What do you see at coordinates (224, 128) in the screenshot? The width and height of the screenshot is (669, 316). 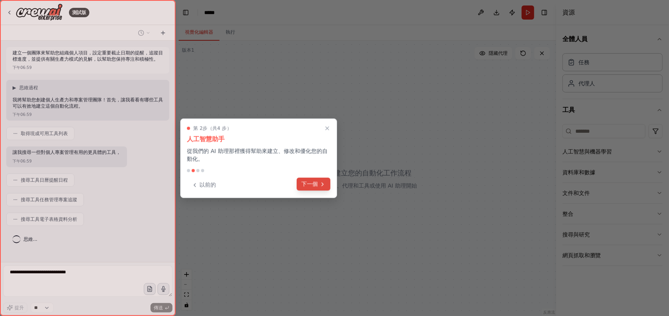 I see `font: 4 步）` at bounding box center [224, 128].